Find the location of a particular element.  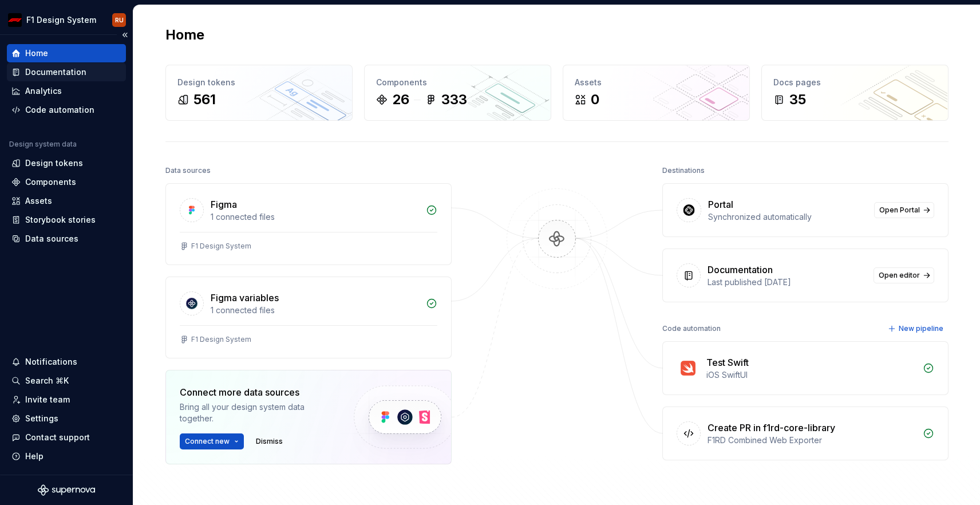

div: 35 is located at coordinates (797, 100).